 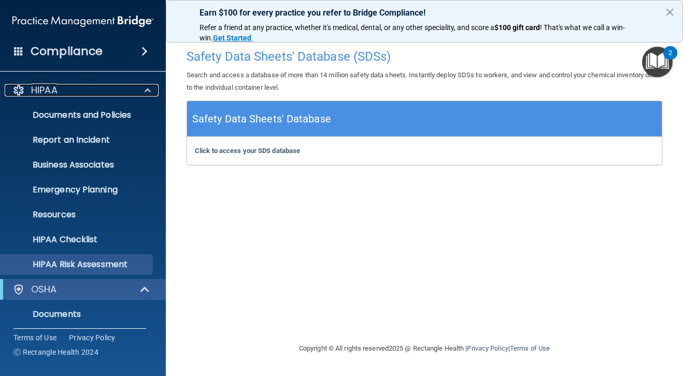 What do you see at coordinates (247, 150) in the screenshot?
I see `a: Click to access your SDS database` at bounding box center [247, 150].